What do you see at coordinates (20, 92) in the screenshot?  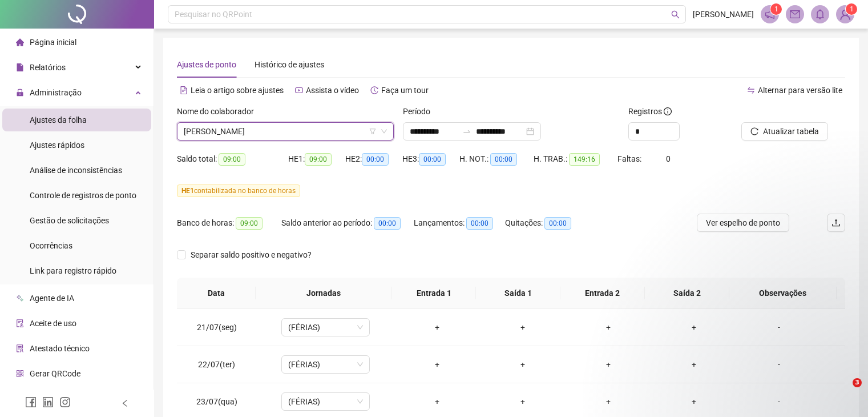 I see `span: lock` at bounding box center [20, 92].